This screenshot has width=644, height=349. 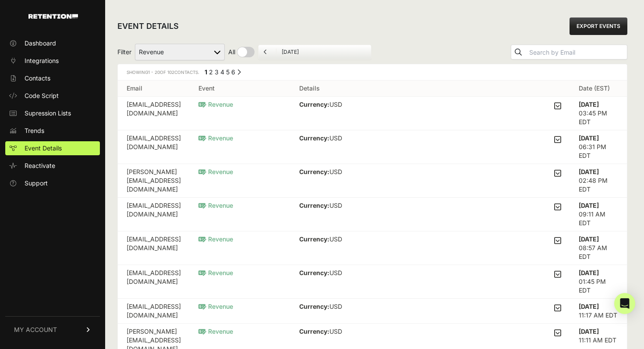 What do you see at coordinates (163, 72) in the screenshot?
I see `div: Showing of` at bounding box center [163, 72].